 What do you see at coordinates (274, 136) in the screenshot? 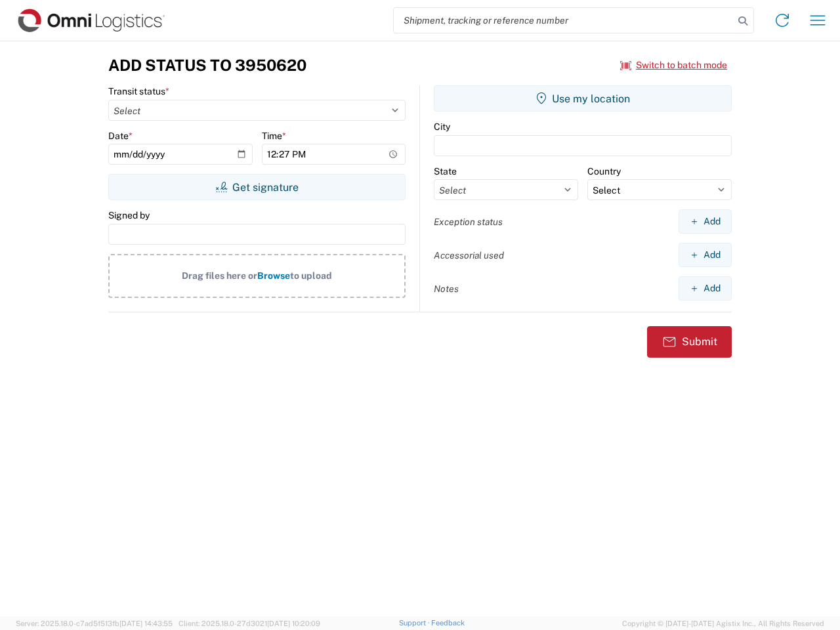
I see `label: Time` at bounding box center [274, 136].